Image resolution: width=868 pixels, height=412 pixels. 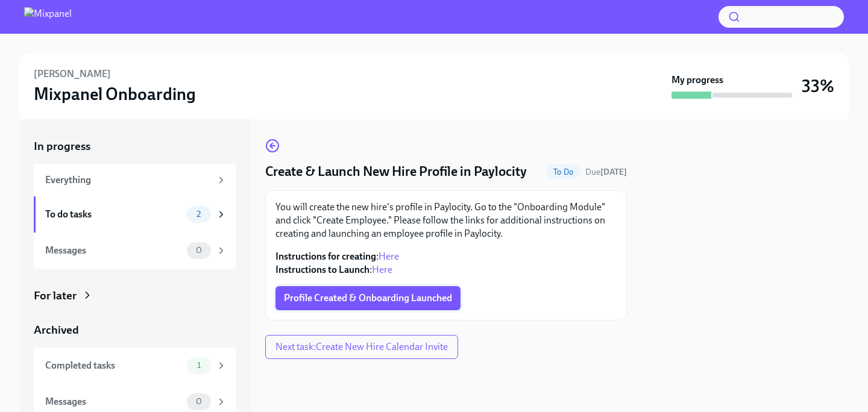 What do you see at coordinates (135, 366) in the screenshot?
I see `a: Completed tasks1` at bounding box center [135, 366].